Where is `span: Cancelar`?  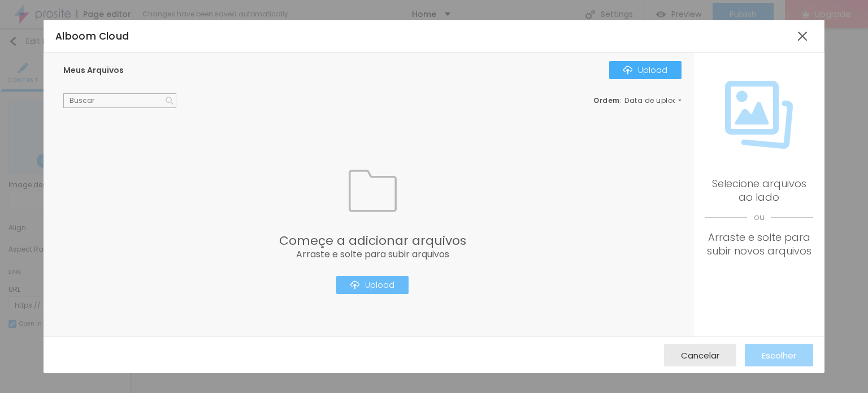
span: Cancelar is located at coordinates (700, 355).